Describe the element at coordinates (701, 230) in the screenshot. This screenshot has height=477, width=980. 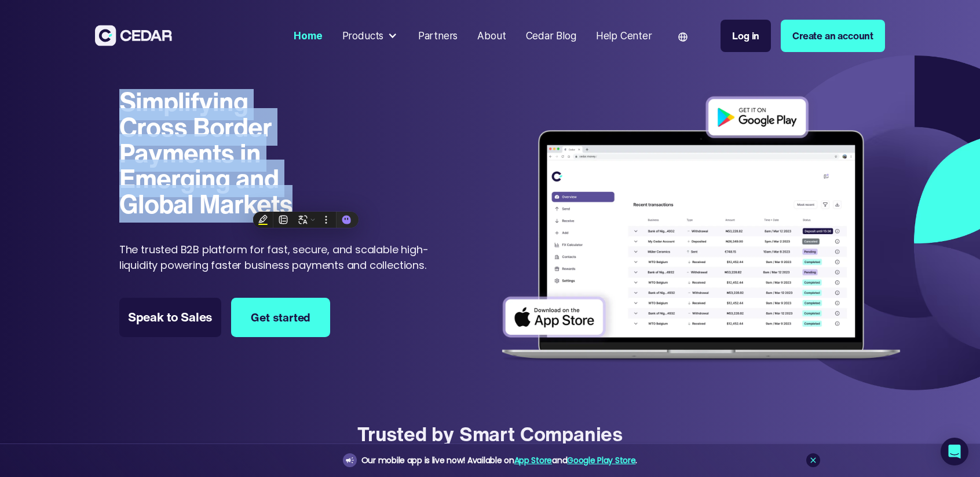
I see `img: Dashboard of transactions` at that location.